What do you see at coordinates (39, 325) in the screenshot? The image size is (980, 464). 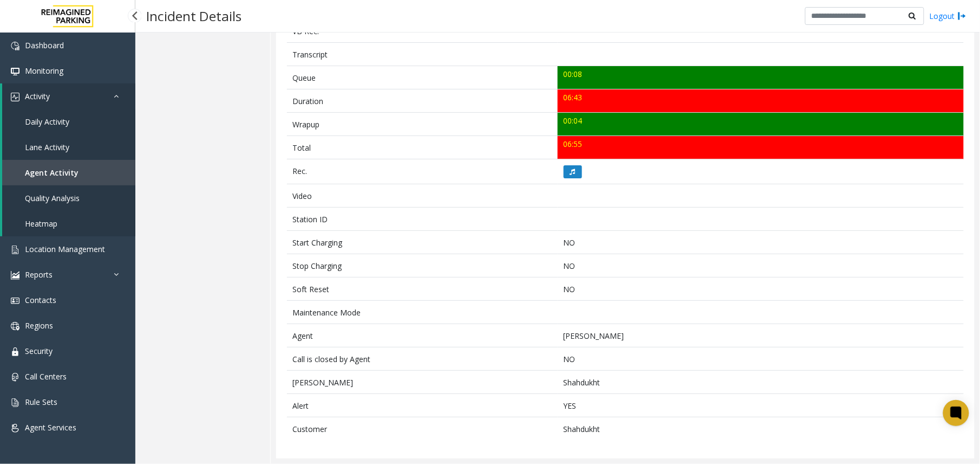 I see `span: Regions` at bounding box center [39, 325].